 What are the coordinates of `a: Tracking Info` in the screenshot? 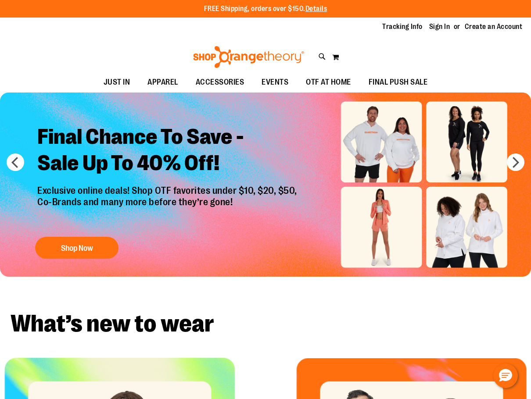 It's located at (402, 27).